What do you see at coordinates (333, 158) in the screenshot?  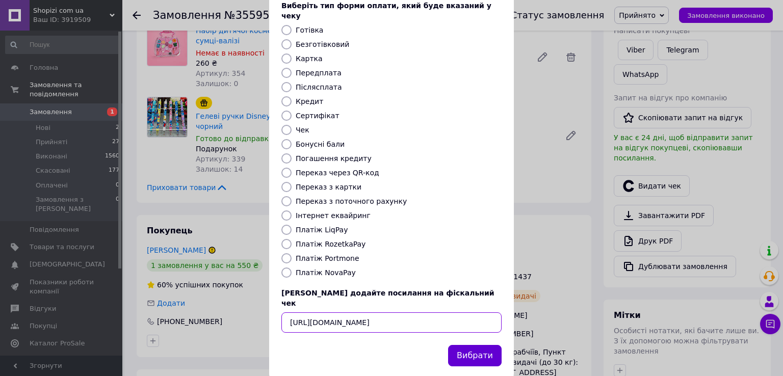 I see `label: Погашення кредиту` at bounding box center [333, 158].